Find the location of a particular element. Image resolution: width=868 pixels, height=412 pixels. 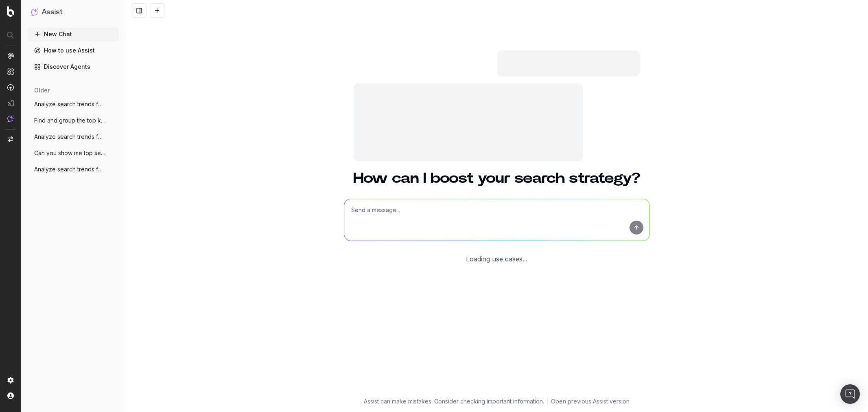

img: Setting is located at coordinates (10, 380).